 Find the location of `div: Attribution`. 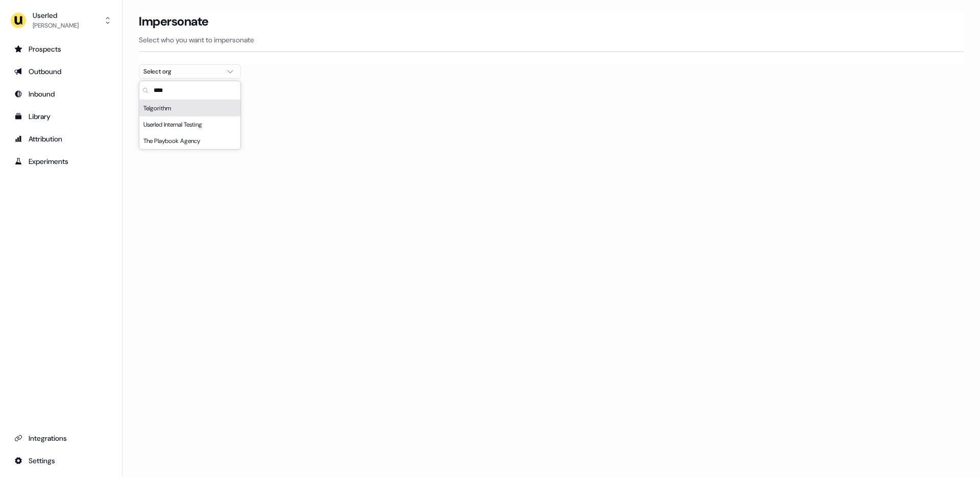

div: Attribution is located at coordinates (61, 139).